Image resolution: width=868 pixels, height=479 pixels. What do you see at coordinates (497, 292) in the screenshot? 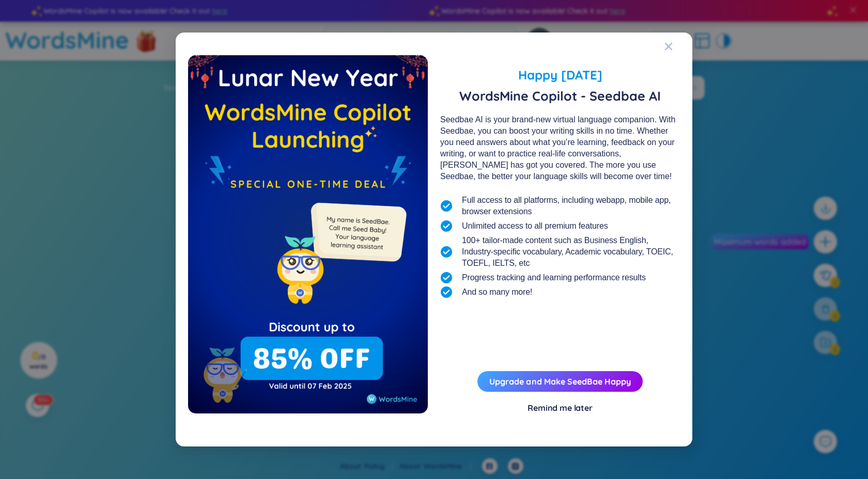
I see `span: And so many more!` at bounding box center [497, 292].